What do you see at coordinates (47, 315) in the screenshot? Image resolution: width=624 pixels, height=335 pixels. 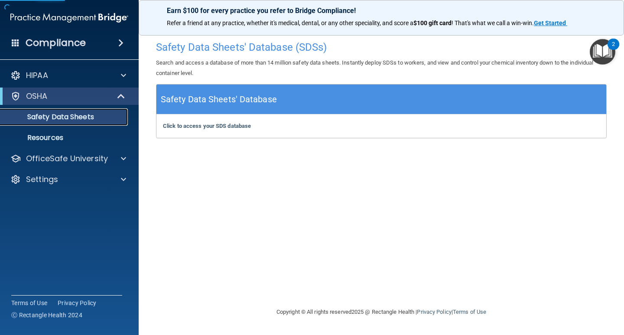 I see `span: Ⓒ Rectangle Health 2024` at bounding box center [47, 315].